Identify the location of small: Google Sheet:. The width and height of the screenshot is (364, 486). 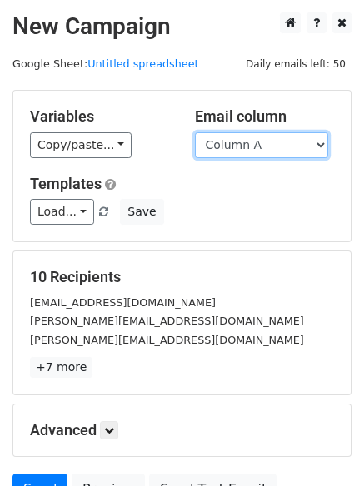
(106, 63).